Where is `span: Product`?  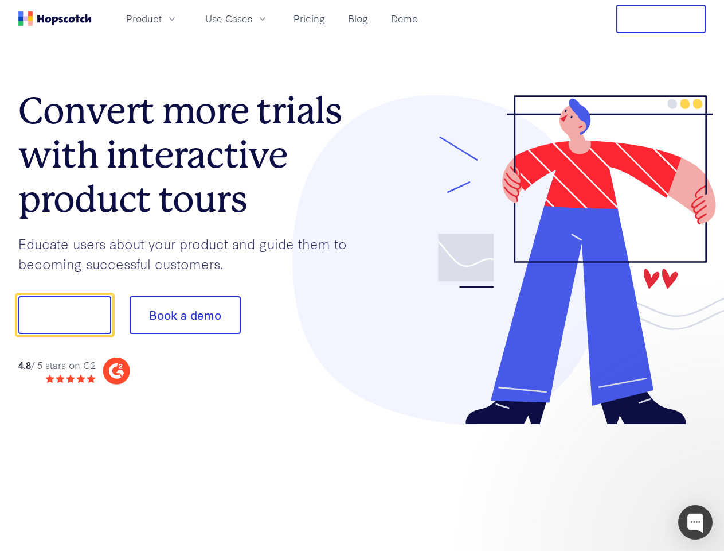 span: Product is located at coordinates (144, 18).